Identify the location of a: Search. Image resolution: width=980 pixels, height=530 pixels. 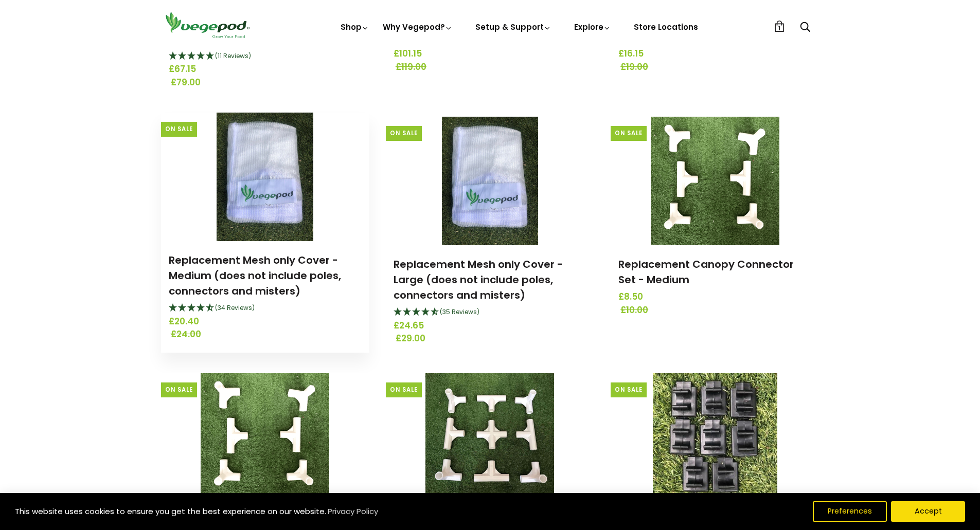
(805, 27).